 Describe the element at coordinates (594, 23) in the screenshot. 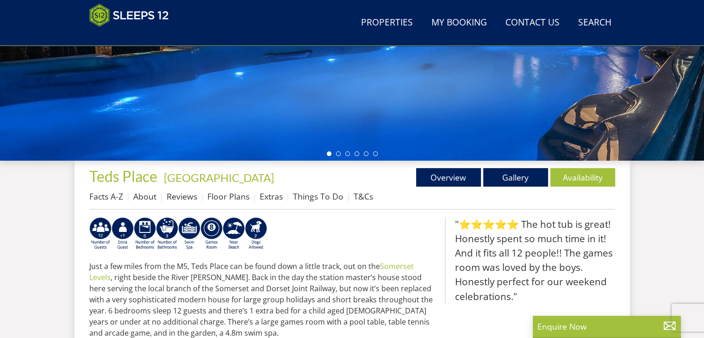

I see `a: Search` at that location.